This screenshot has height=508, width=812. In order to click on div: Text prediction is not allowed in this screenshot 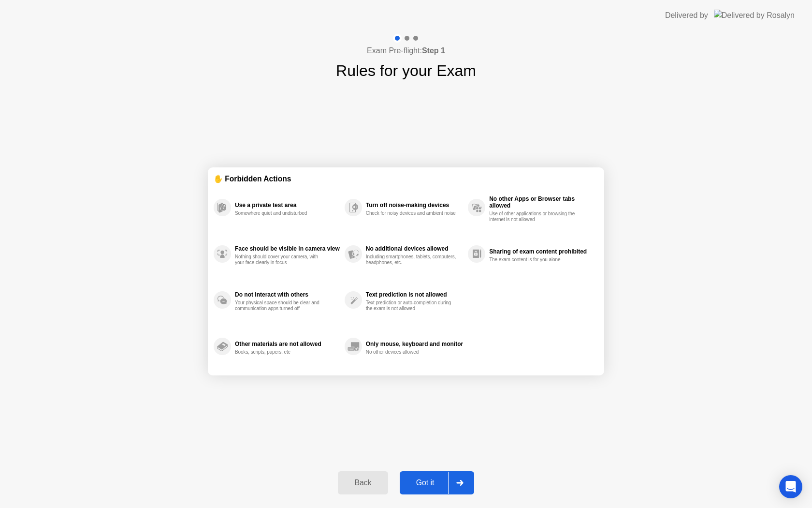, I will do `click(414, 294)`.